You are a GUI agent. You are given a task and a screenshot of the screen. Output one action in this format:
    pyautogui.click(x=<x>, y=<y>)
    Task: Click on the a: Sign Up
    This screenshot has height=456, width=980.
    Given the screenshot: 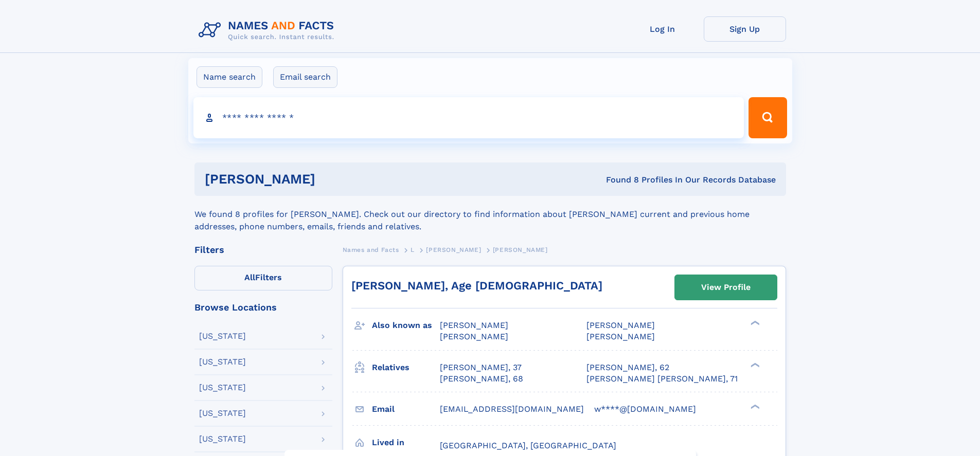 What is the action you would take?
    pyautogui.click(x=745, y=29)
    